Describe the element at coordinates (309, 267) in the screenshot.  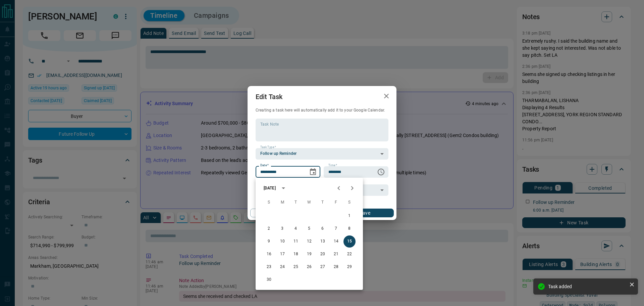
I see `button: 26` at that location.